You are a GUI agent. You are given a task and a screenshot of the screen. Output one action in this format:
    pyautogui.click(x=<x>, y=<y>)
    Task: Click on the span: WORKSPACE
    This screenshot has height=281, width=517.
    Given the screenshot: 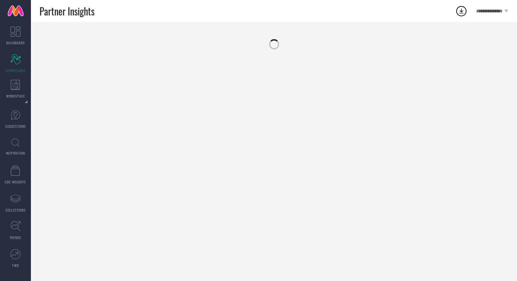 What is the action you would take?
    pyautogui.click(x=15, y=96)
    